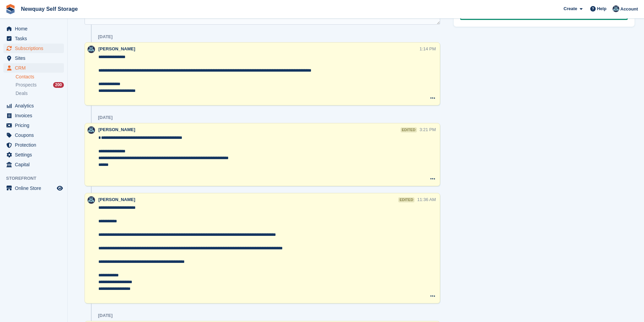  I want to click on span: Settings, so click(35, 155).